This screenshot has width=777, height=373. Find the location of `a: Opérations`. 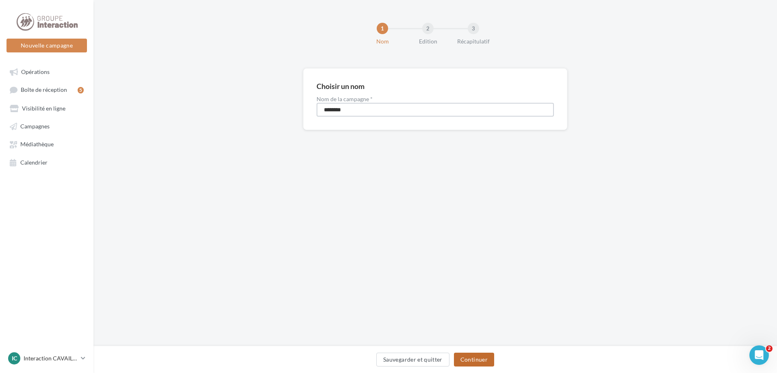

a: Opérations is located at coordinates (47, 72).